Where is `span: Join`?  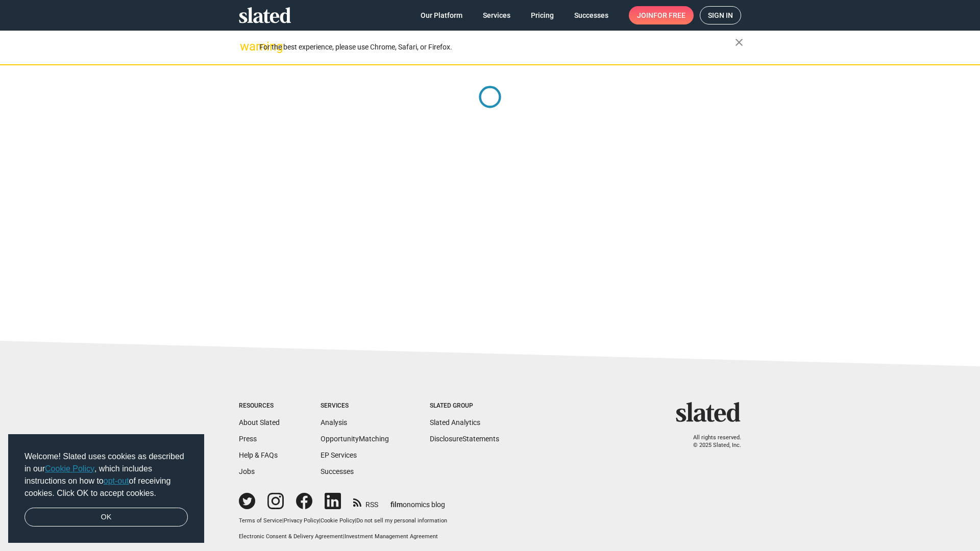 span: Join is located at coordinates (661, 16).